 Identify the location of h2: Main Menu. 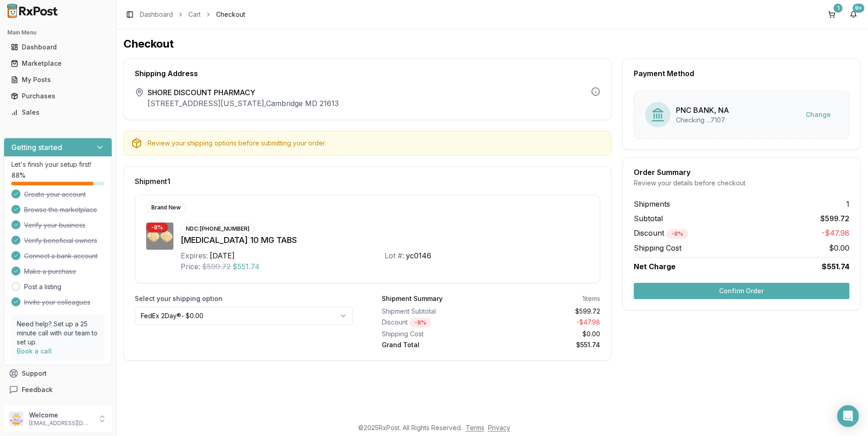
(57, 33).